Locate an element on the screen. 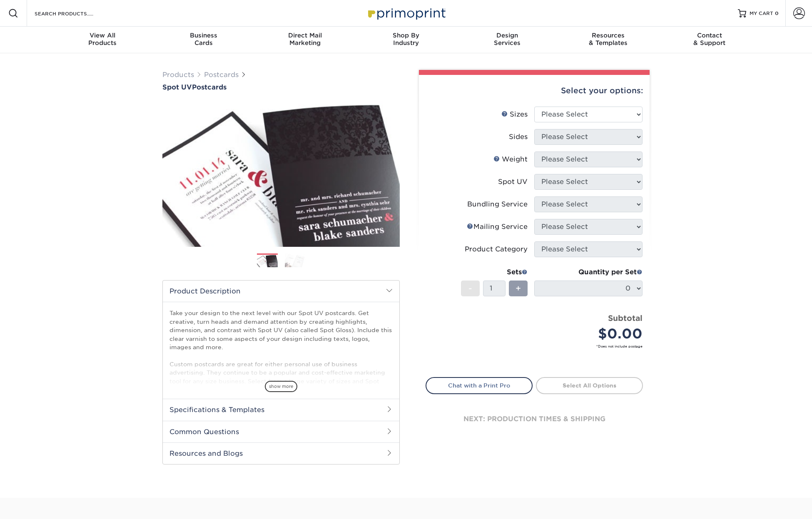 This screenshot has height=519, width=812. span: Design is located at coordinates (507, 36).